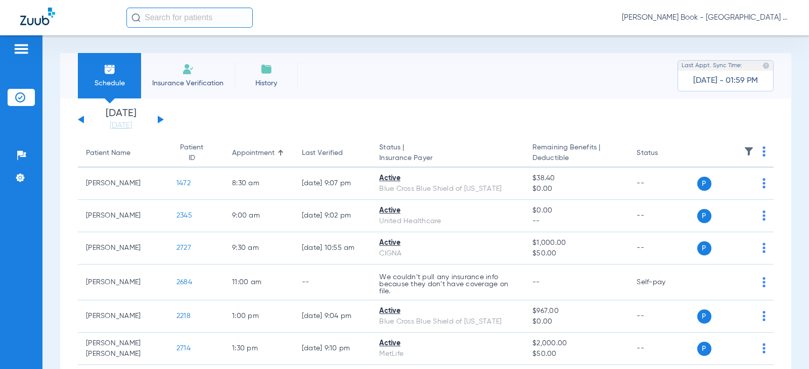 Image resolution: width=809 pixels, height=369 pixels. What do you see at coordinates (188, 83) in the screenshot?
I see `span: Insurance Verification` at bounding box center [188, 83].